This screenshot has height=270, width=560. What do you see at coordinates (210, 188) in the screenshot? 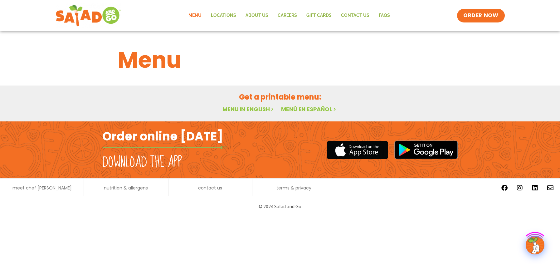
I see `span: contact us` at bounding box center [210, 188].